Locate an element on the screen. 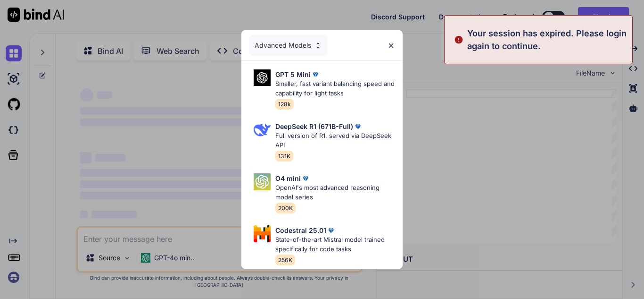 The width and height of the screenshot is (644, 299). p: Full version of R1, served via DeepSeek API is located at coordinates (335, 140).